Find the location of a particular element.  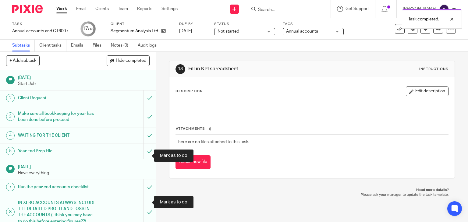

button: Hide completed is located at coordinates (128, 61).